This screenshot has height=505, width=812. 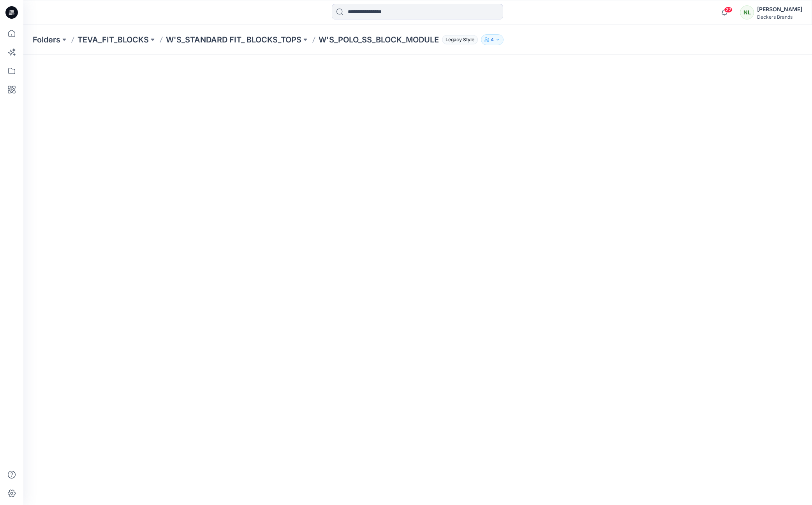 What do you see at coordinates (492, 40) in the screenshot?
I see `p: 4` at bounding box center [492, 40].